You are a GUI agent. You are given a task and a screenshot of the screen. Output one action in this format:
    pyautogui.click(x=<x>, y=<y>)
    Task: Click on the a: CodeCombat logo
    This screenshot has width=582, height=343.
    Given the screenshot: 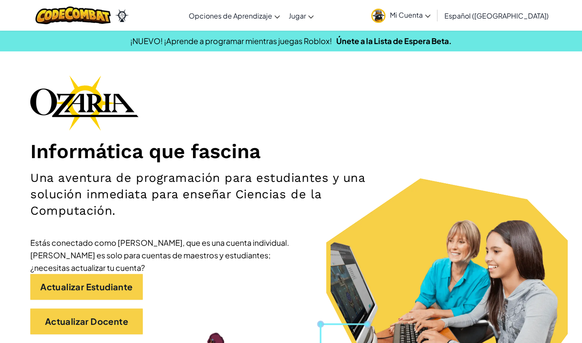 What is the action you would take?
    pyautogui.click(x=73, y=15)
    